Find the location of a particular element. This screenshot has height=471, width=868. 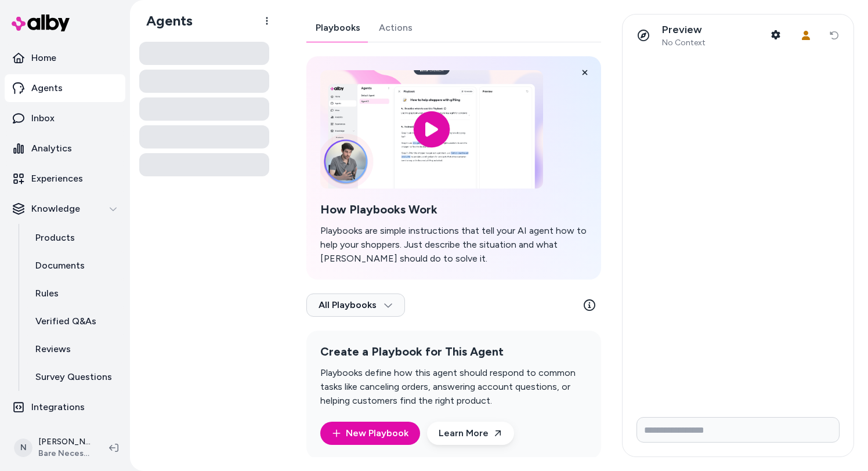

p: Rules is located at coordinates (47, 294).